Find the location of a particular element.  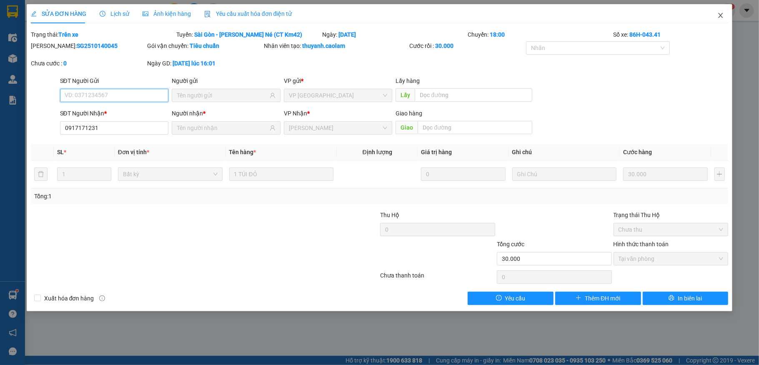

div: Chưa cước : is located at coordinates (88, 63).